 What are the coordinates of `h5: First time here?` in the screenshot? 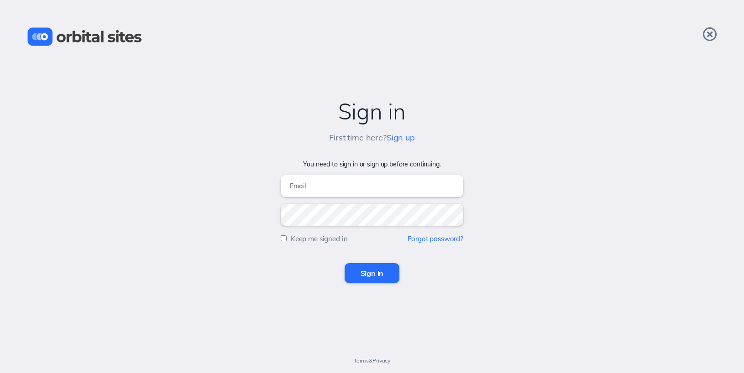 It's located at (372, 138).